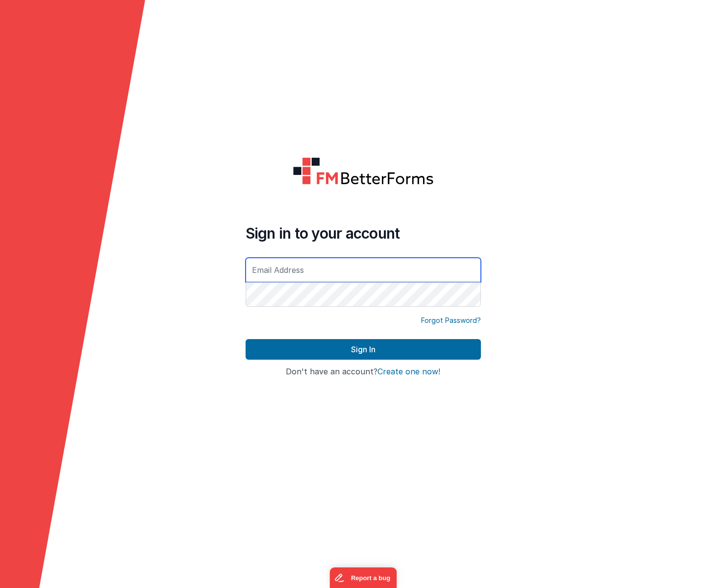  I want to click on h4: Don't have an account?, so click(363, 372).